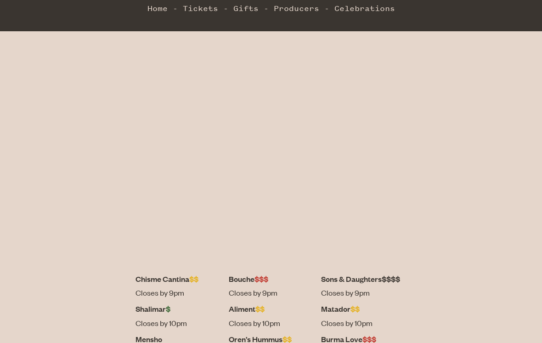  I want to click on dt: Shalimar, so click(179, 308).